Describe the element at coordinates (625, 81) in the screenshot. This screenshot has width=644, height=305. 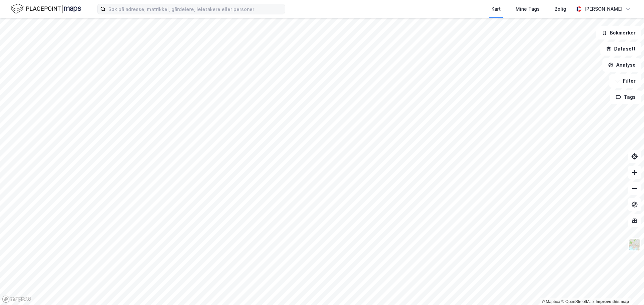
I see `button: Filter` at that location.